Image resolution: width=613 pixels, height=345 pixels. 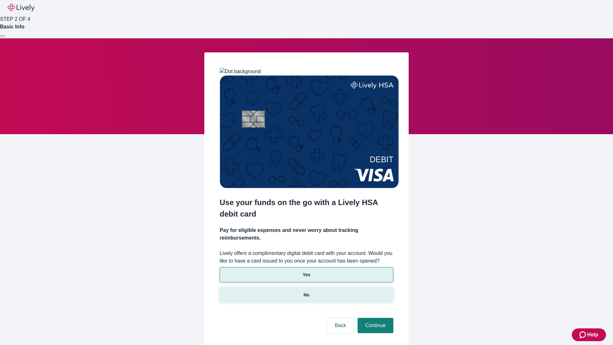 I want to click on button: Continue, so click(x=375, y=325).